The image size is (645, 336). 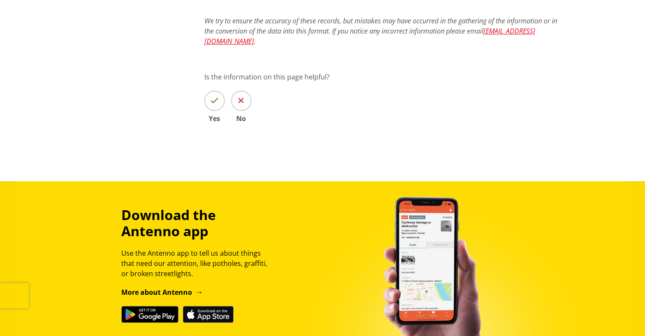 I want to click on span: No, so click(x=241, y=118).